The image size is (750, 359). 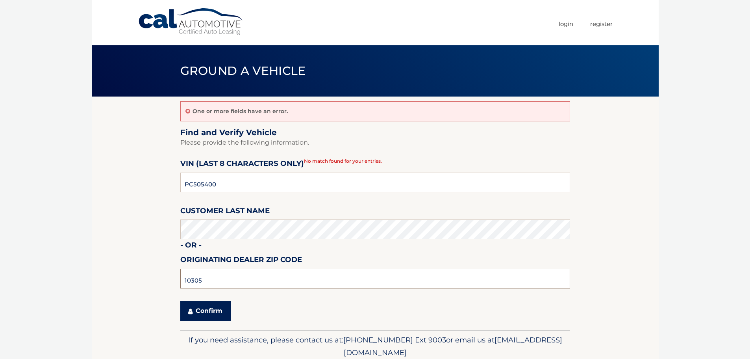 I want to click on button: Confirm, so click(x=206, y=311).